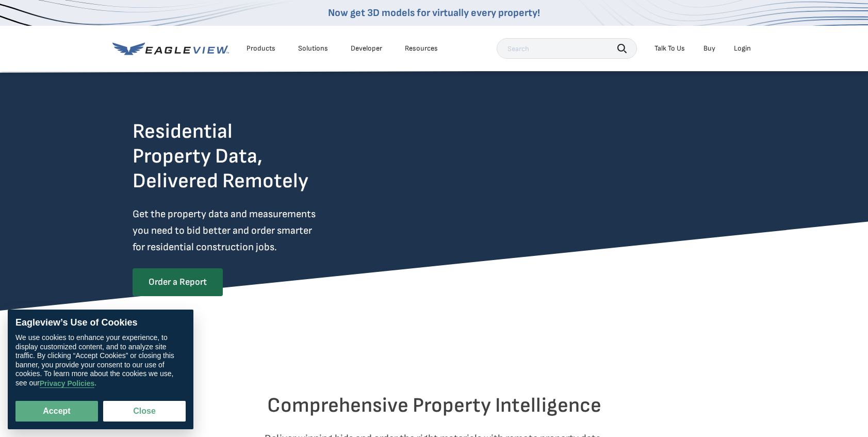 The height and width of the screenshot is (437, 868). I want to click on div: Products, so click(261, 49).